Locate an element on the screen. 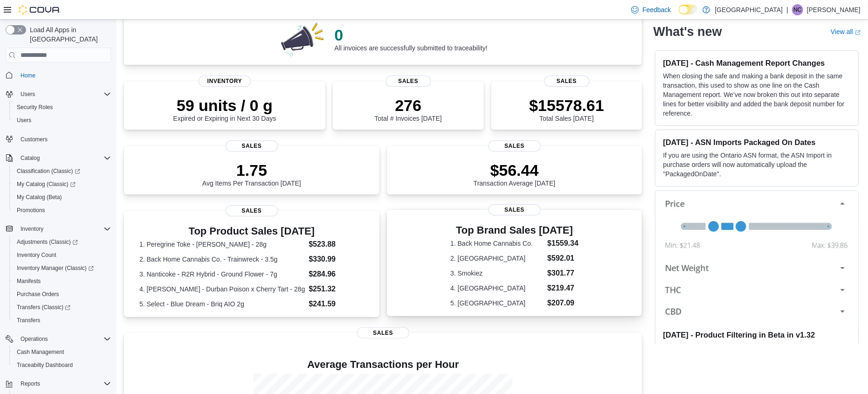 The width and height of the screenshot is (868, 394). span: Promotions is located at coordinates (31, 210).